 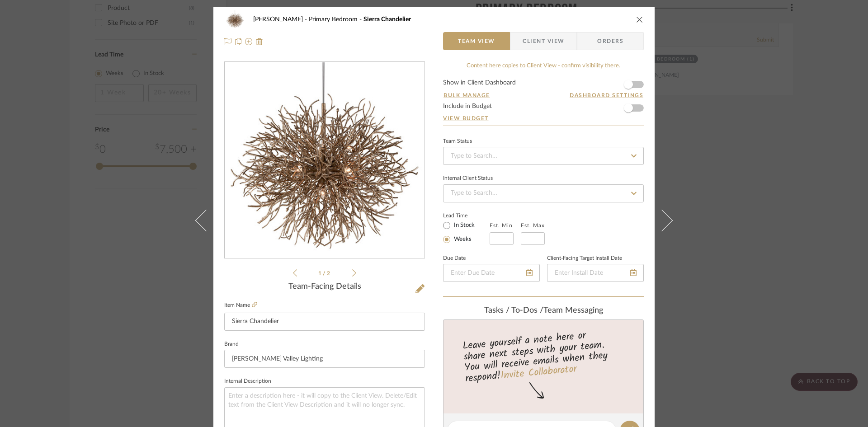 What do you see at coordinates (466, 216) in the screenshot?
I see `label: Lead Time` at bounding box center [466, 216].